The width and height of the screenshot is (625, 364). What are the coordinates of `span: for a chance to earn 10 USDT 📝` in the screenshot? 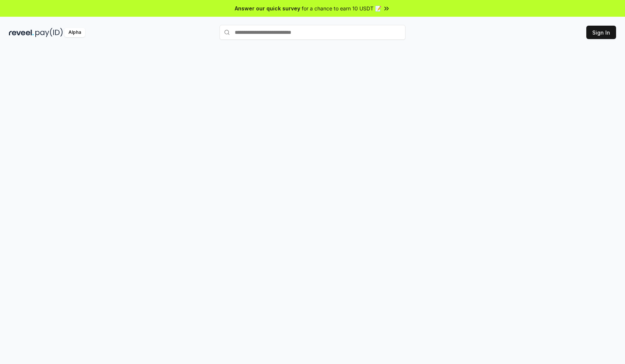 It's located at (342, 8).